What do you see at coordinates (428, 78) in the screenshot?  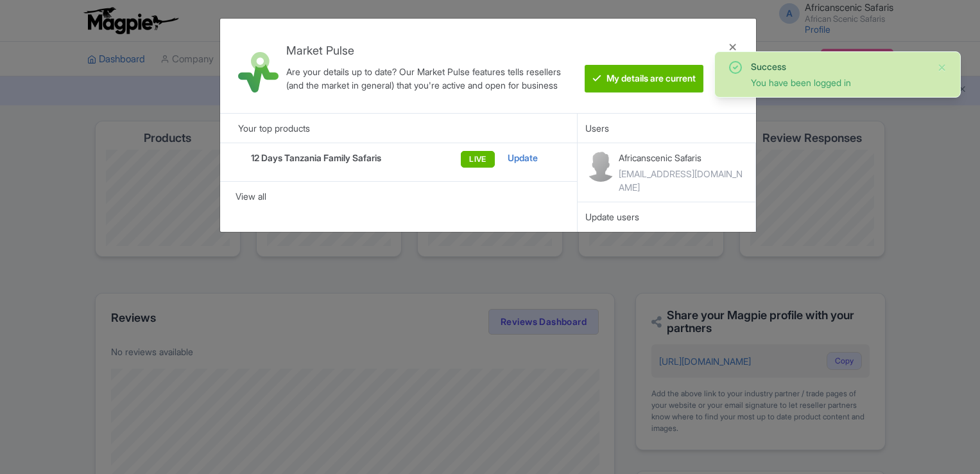 I see `div: Are your details up to date? Our Market Pulse features tells resellers (and the market in general...` at bounding box center [428, 78].